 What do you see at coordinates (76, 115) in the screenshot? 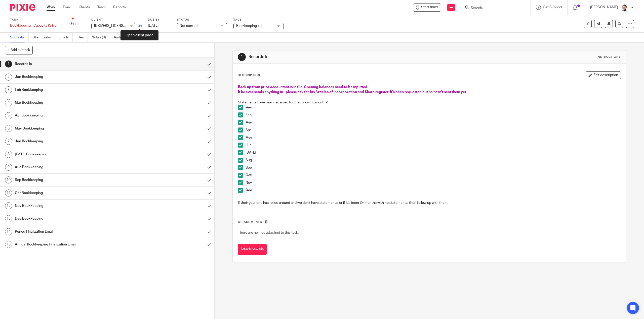
I see `h1: Apr Bookkeeping` at bounding box center [76, 115].